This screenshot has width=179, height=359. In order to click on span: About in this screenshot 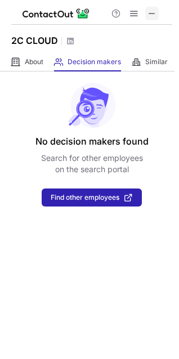, I will do `click(34, 62)`.